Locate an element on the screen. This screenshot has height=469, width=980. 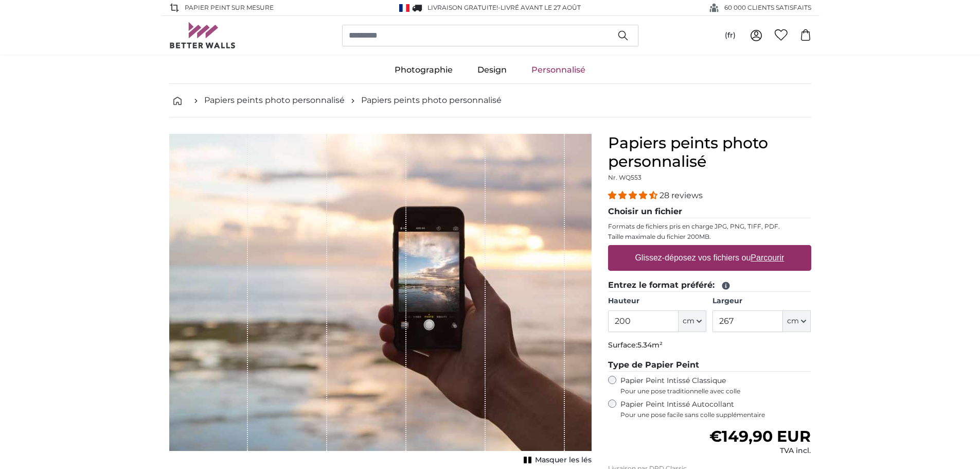
legend: Type de Papier Peint is located at coordinates (710, 365).